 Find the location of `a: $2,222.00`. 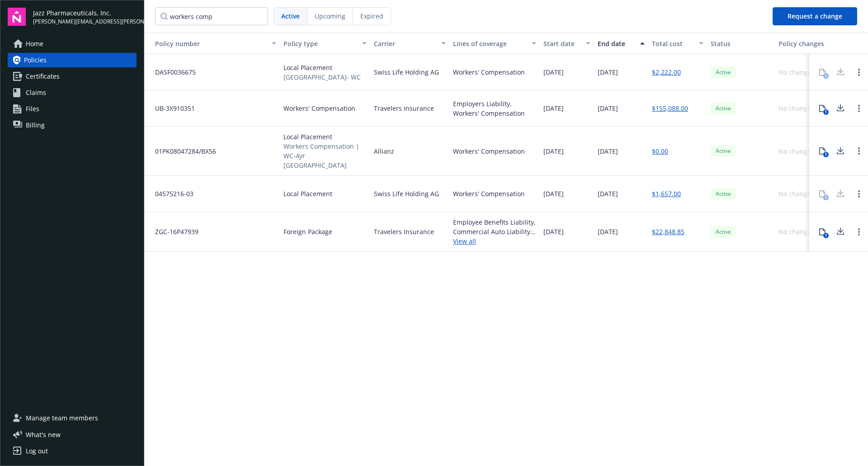

a: $2,222.00 is located at coordinates (666, 72).